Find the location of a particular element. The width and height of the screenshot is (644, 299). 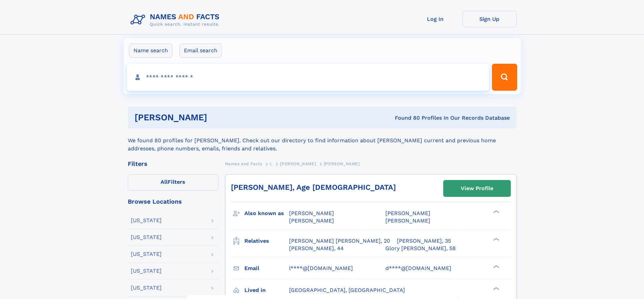

div: Browse Locations is located at coordinates (173, 202).